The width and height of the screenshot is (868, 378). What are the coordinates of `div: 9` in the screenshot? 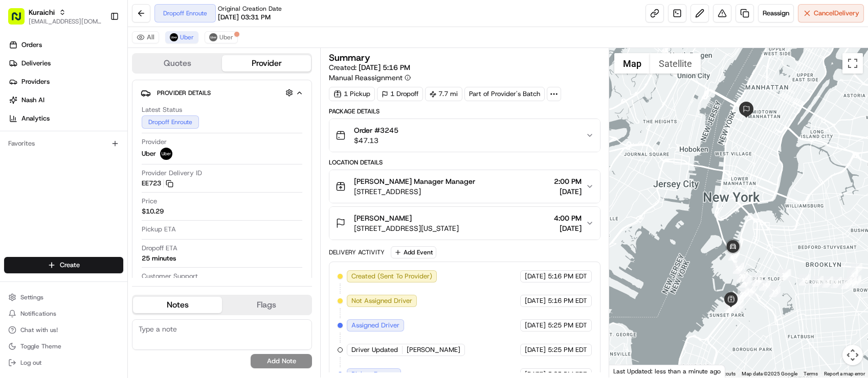 It's located at (818, 282).